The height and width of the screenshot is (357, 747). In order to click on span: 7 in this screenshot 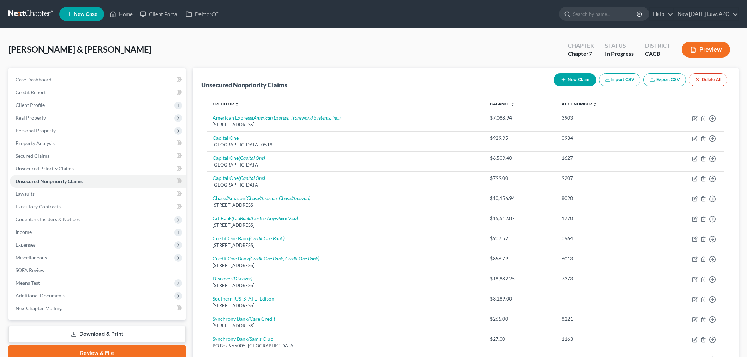, I will do `click(591, 53)`.